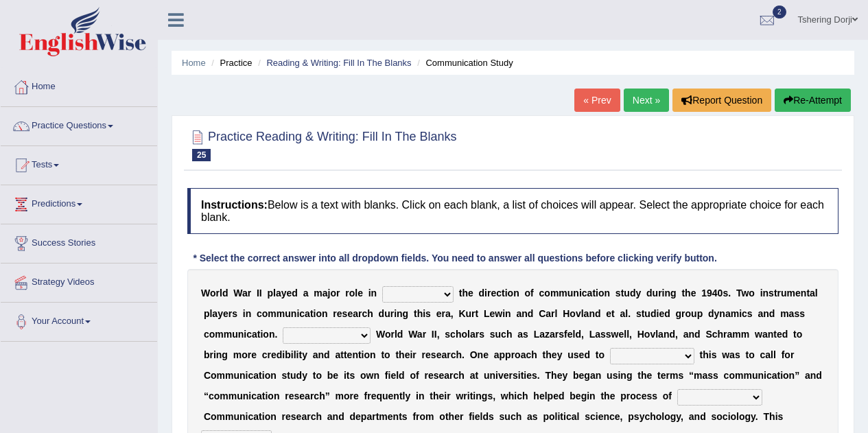 The width and height of the screenshot is (868, 433). What do you see at coordinates (79, 320) in the screenshot?
I see `a: Your Account` at bounding box center [79, 320].